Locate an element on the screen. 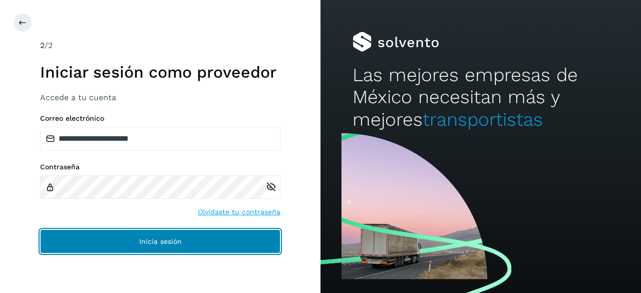 The height and width of the screenshot is (293, 641). span: Inicia sesión is located at coordinates (160, 241).